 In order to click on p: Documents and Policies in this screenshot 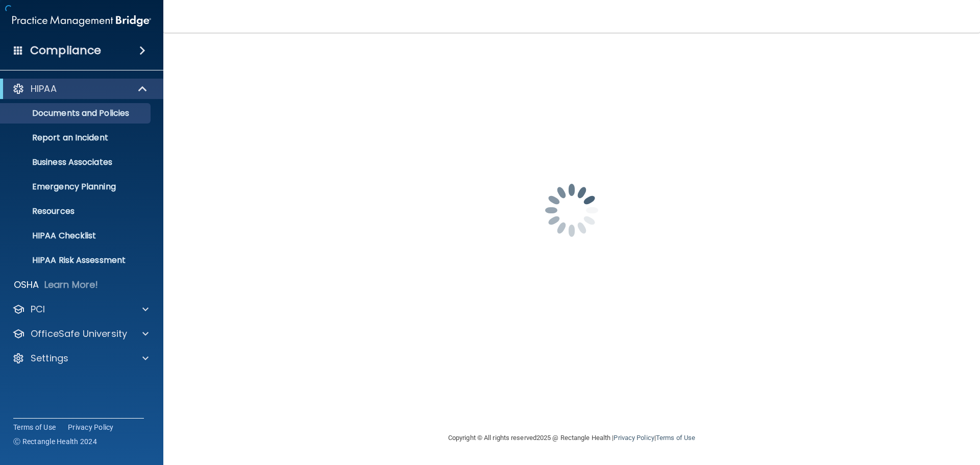, I will do `click(76, 113)`.